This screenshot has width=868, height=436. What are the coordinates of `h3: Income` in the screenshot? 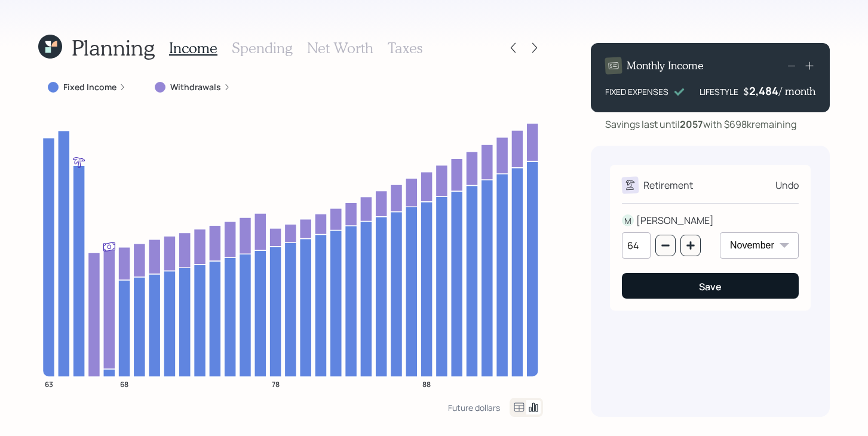 It's located at (193, 48).